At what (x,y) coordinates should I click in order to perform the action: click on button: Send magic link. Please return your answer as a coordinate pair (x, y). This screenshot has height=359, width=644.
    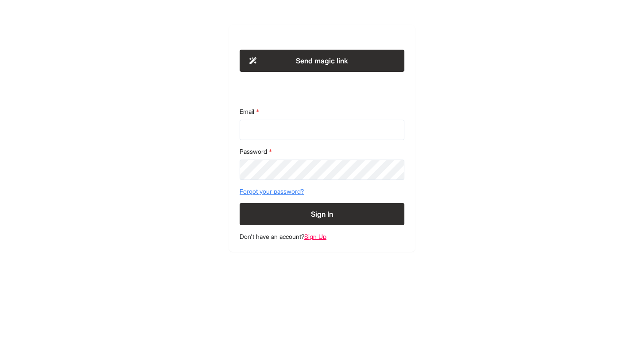
    Looking at the image, I should click on (322, 61).